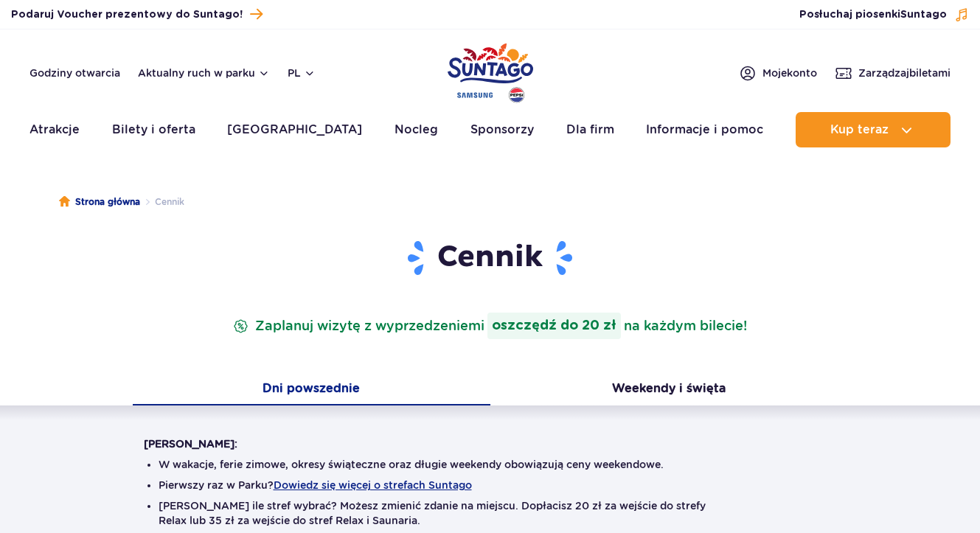  I want to click on span: Kup teraz, so click(859, 130).